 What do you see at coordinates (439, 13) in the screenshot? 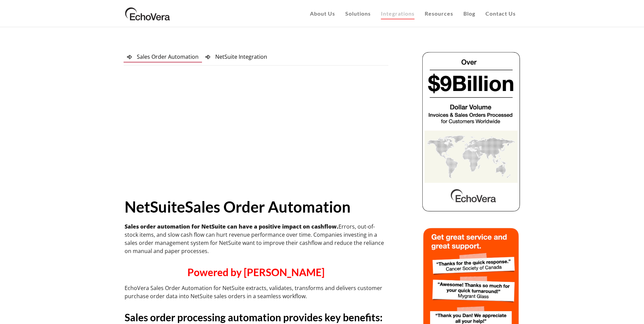
I see `span: Resources` at bounding box center [439, 13].